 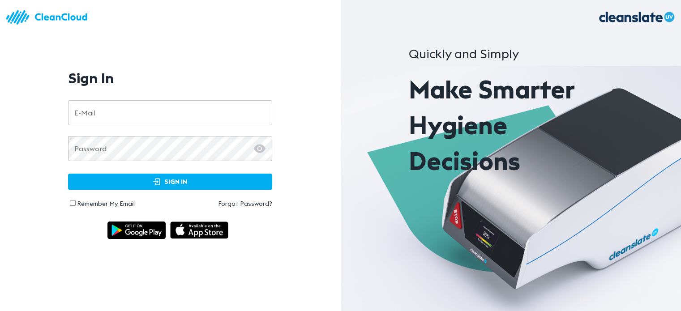 I want to click on img: logo.83bc1f05.svg, so click(x=49, y=17).